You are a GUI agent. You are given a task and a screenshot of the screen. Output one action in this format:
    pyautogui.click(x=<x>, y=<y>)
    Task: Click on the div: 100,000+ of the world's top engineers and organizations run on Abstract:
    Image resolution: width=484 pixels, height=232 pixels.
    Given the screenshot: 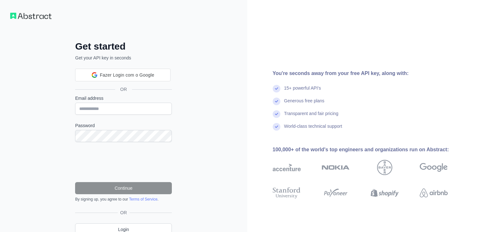 What is the action you would take?
    pyautogui.click(x=370, y=150)
    